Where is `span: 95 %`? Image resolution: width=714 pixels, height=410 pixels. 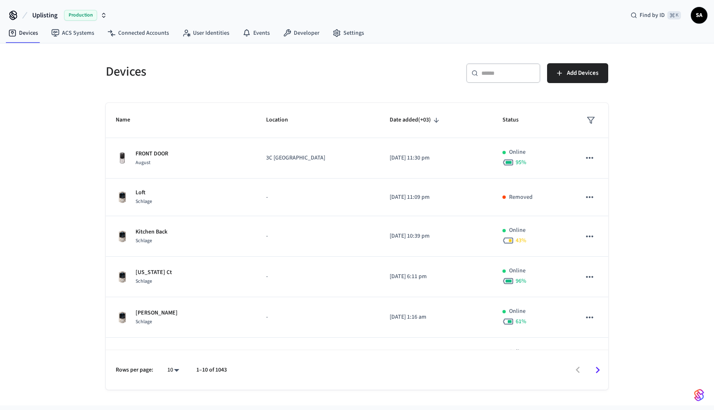
span: 95 % is located at coordinates (521, 162).